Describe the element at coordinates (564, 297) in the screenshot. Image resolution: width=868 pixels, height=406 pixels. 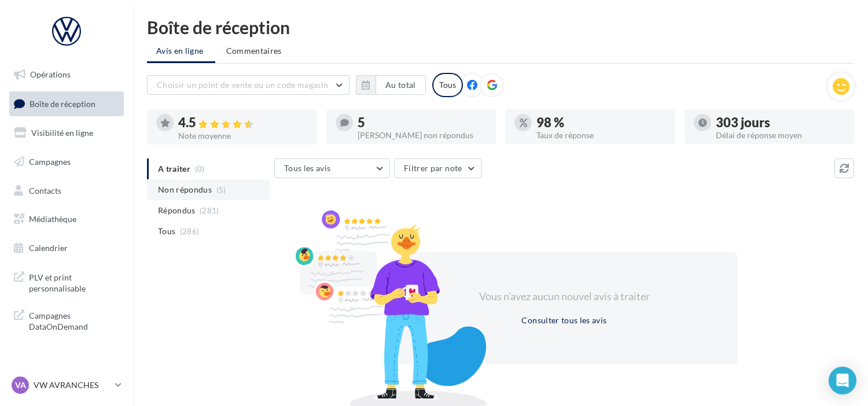
I see `div: Vous n'avez aucun nouvel avis à traiter` at that location.